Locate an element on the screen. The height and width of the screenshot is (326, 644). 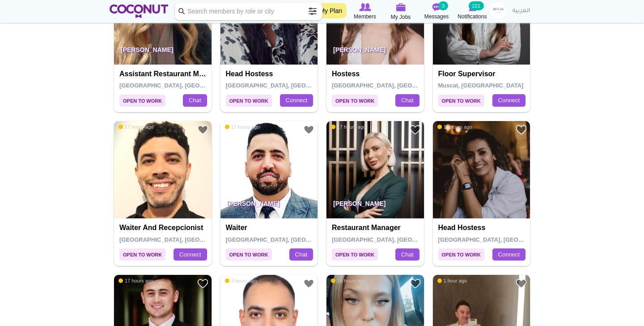
small: 221 is located at coordinates (476, 6).